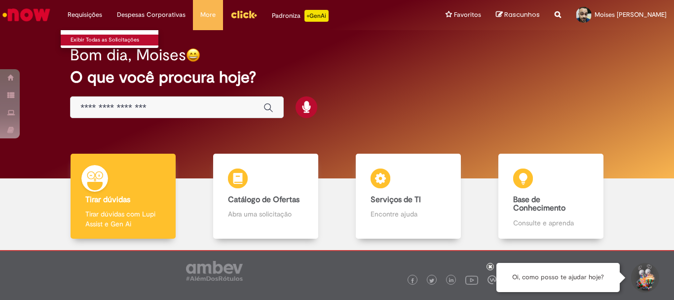  What do you see at coordinates (452, 280) in the screenshot?
I see `img: logo_footer_linkedin.png` at bounding box center [452, 280].